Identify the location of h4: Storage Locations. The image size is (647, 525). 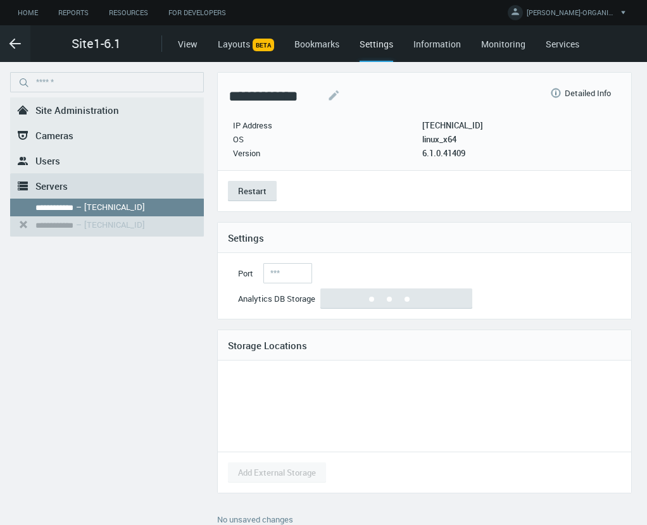
(267, 346).